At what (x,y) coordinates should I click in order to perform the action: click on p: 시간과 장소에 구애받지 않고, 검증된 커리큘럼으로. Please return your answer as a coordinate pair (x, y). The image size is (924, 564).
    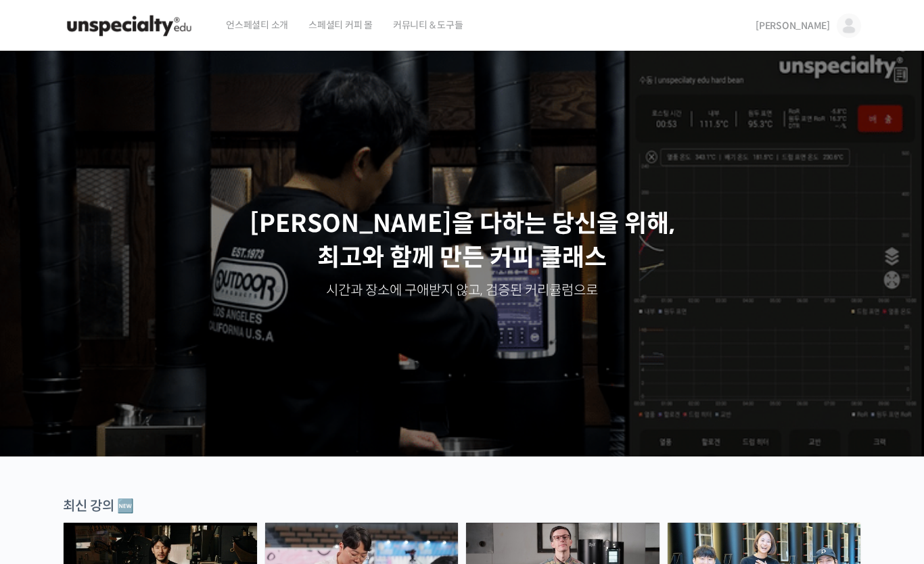
    Looking at the image, I should click on (462, 291).